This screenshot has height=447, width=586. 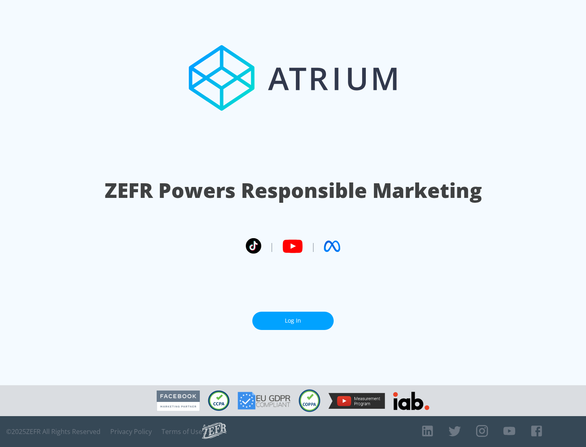 What do you see at coordinates (218, 401) in the screenshot?
I see `img: CCPA Compliant` at bounding box center [218, 401].